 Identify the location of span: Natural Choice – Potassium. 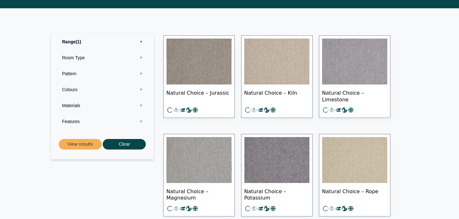
(277, 194).